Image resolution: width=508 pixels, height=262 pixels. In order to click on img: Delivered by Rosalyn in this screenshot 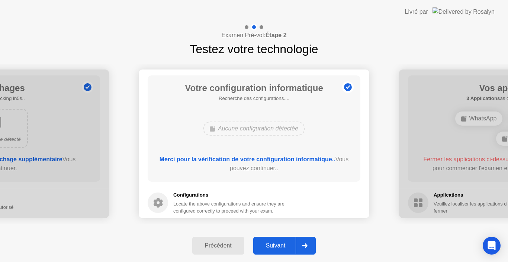, I will do `click(463, 12)`.